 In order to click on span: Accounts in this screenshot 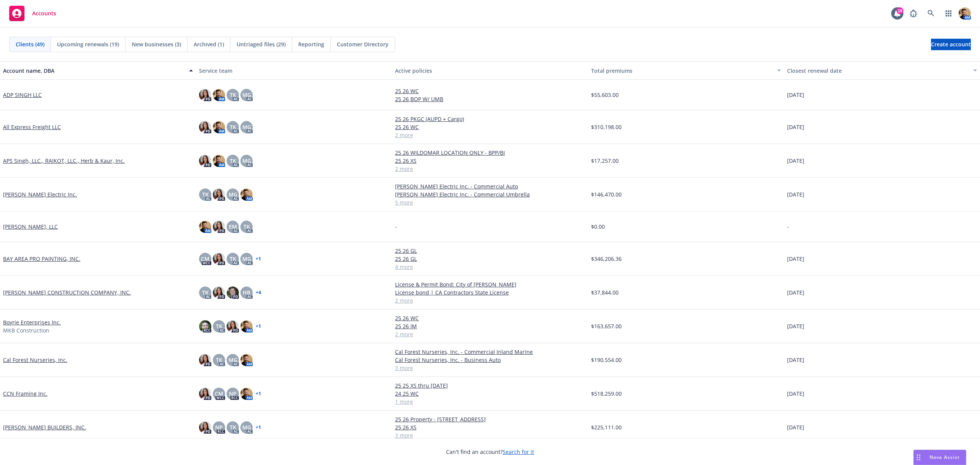, I will do `click(44, 13)`.